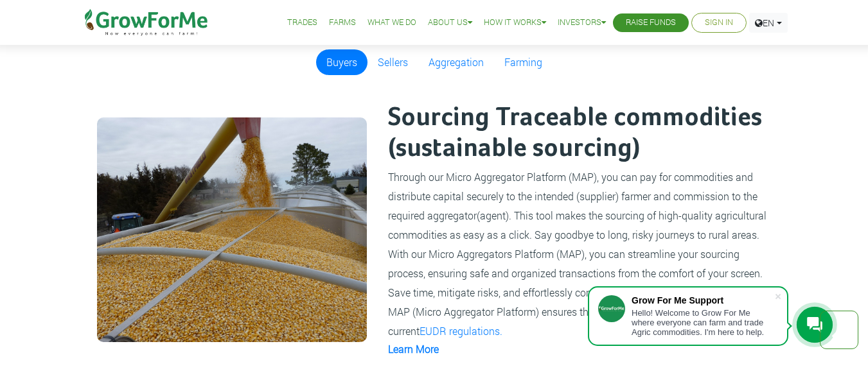  Describe the element at coordinates (393, 62) in the screenshot. I see `a: Sellers` at that location.